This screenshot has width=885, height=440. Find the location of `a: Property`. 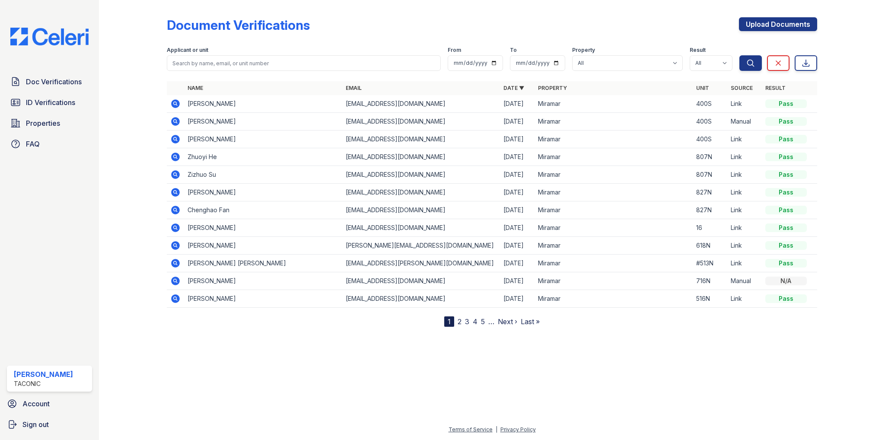

a: Property is located at coordinates (552, 88).